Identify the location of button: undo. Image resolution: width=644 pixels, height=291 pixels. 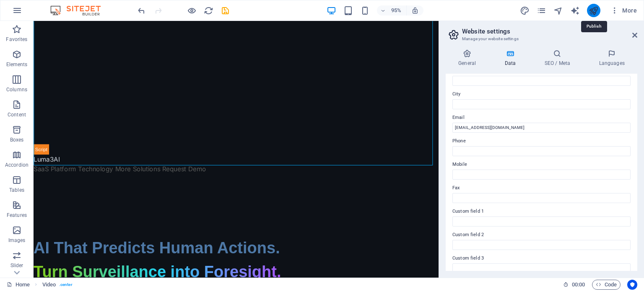
(141, 11).